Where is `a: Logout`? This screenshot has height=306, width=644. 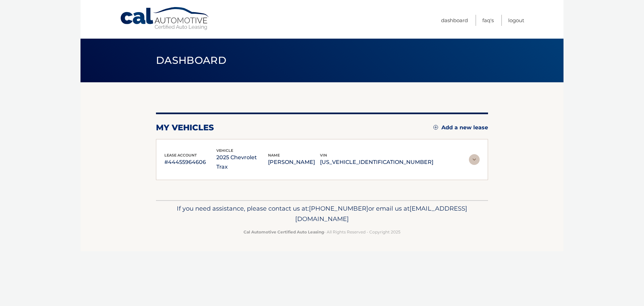 a: Logout is located at coordinates (516, 20).